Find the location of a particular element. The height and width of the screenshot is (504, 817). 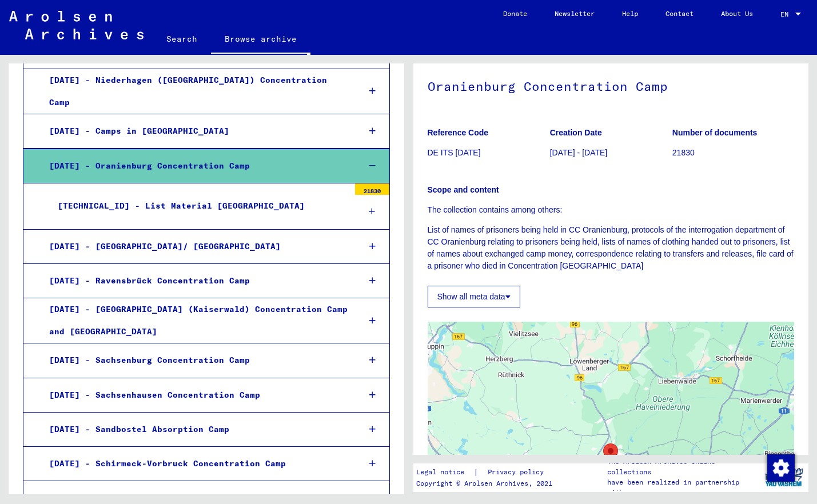

a: Privacy policy is located at coordinates (518, 472).